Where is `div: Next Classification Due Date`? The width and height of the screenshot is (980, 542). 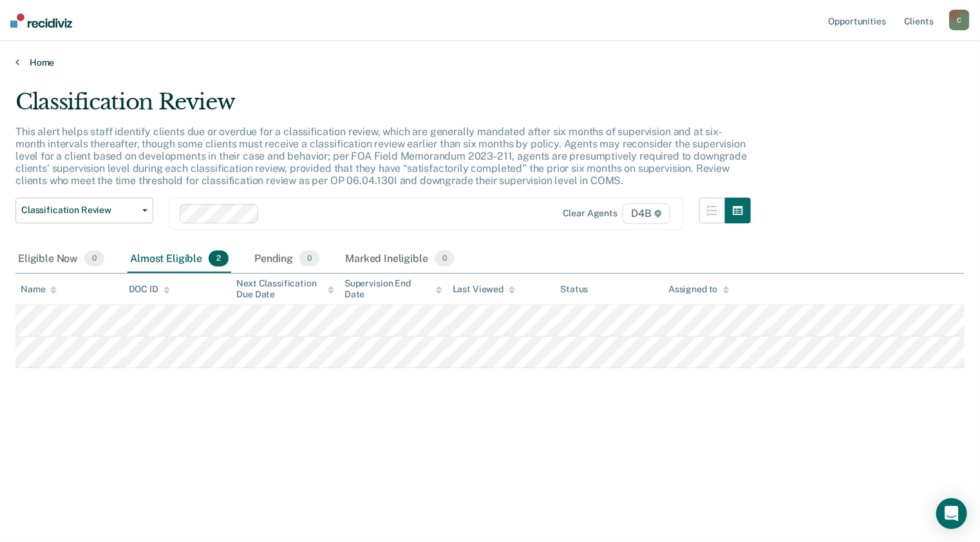
div: Next Classification Due Date is located at coordinates (285, 290).